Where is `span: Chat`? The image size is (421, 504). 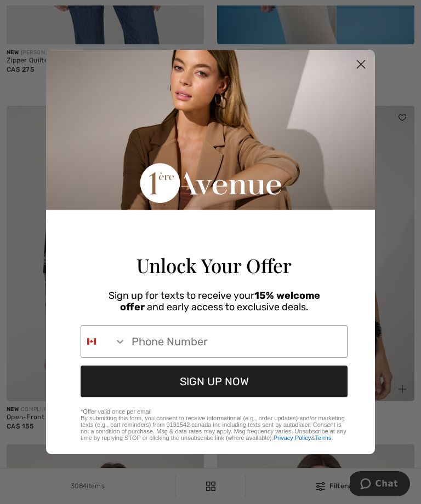
span: Chat is located at coordinates (37, 13).